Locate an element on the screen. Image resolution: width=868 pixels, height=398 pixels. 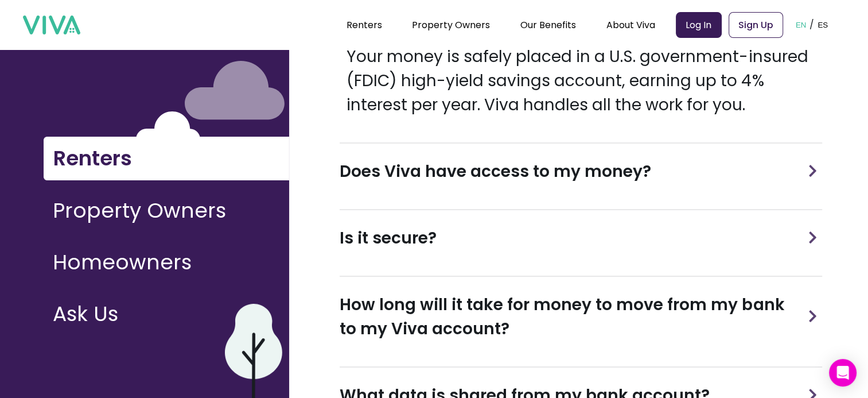
button: Homeowners is located at coordinates (166, 262).